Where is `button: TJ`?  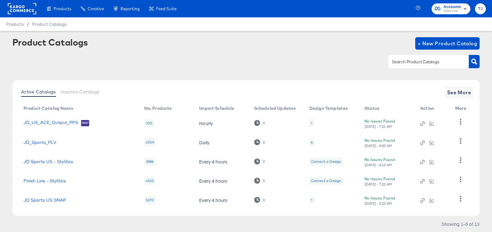
button: TJ is located at coordinates (480, 9).